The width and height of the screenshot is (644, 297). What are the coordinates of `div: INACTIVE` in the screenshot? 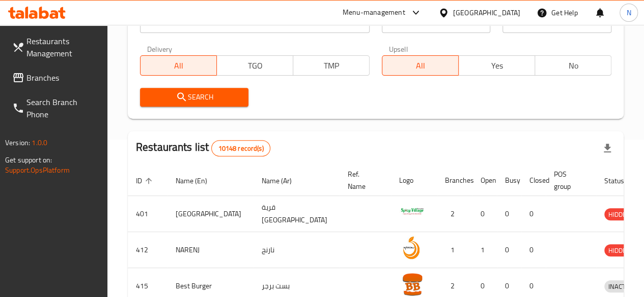 It's located at (621, 287).